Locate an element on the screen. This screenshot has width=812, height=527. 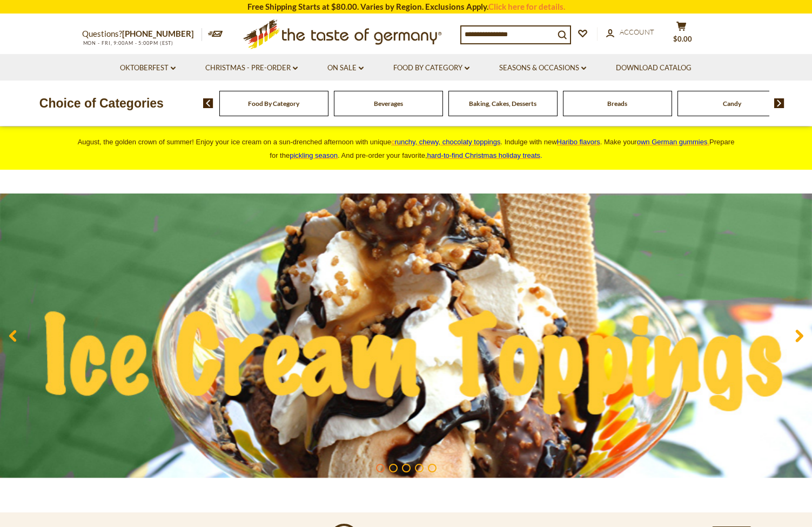
a: pickling season is located at coordinates (313, 155).